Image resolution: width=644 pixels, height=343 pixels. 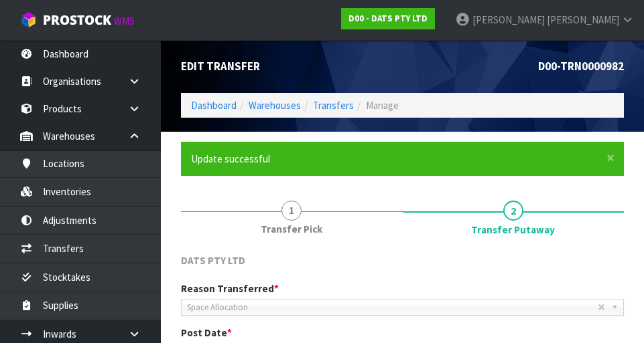 What do you see at coordinates (292, 211) in the screenshot?
I see `span: 1` at bounding box center [292, 211].